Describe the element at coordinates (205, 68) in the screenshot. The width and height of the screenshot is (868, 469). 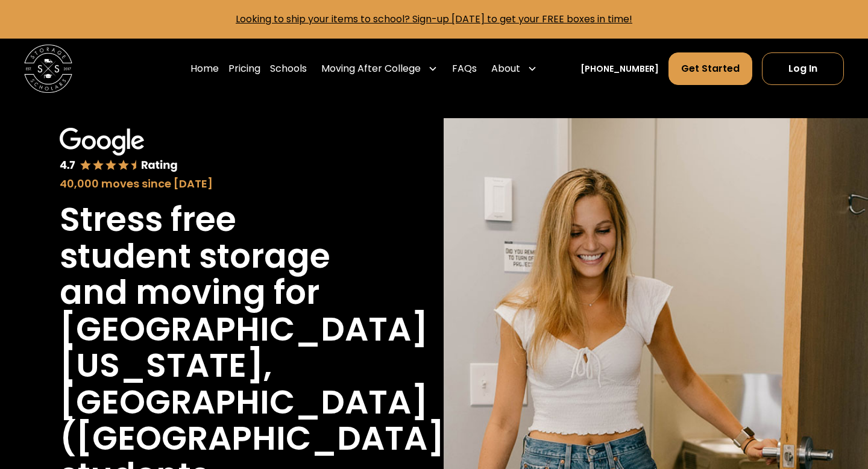
I see `a: Home` at that location.